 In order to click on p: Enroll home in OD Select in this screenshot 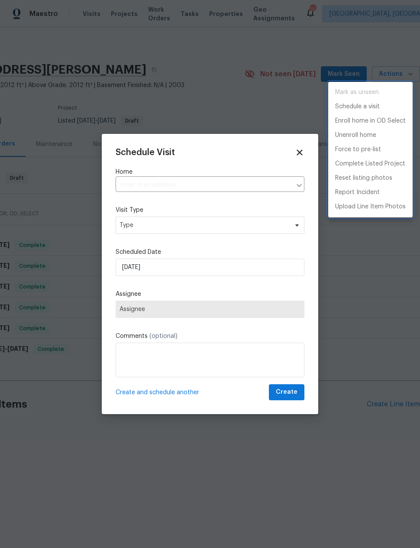, I will do `click(370, 121)`.